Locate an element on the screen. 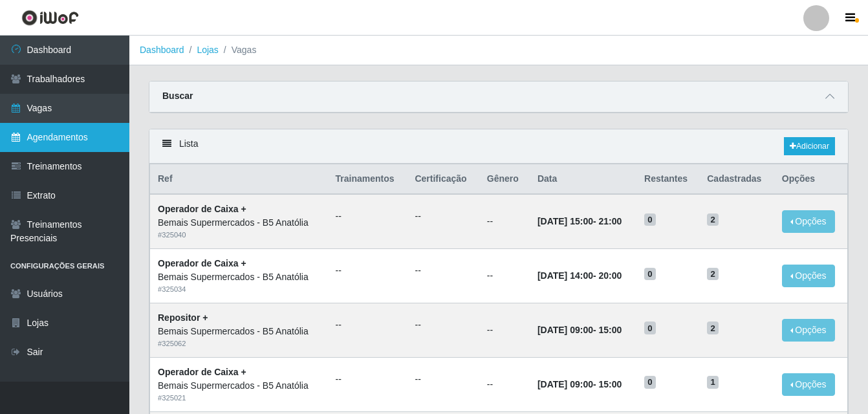 This screenshot has width=868, height=414. a: Lojas is located at coordinates (207, 50).